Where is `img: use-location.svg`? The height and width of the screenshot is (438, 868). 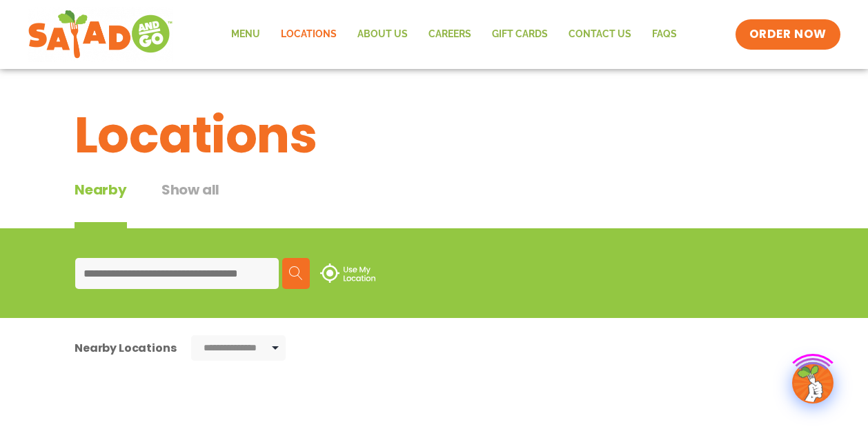 img: use-location.svg is located at coordinates (348, 273).